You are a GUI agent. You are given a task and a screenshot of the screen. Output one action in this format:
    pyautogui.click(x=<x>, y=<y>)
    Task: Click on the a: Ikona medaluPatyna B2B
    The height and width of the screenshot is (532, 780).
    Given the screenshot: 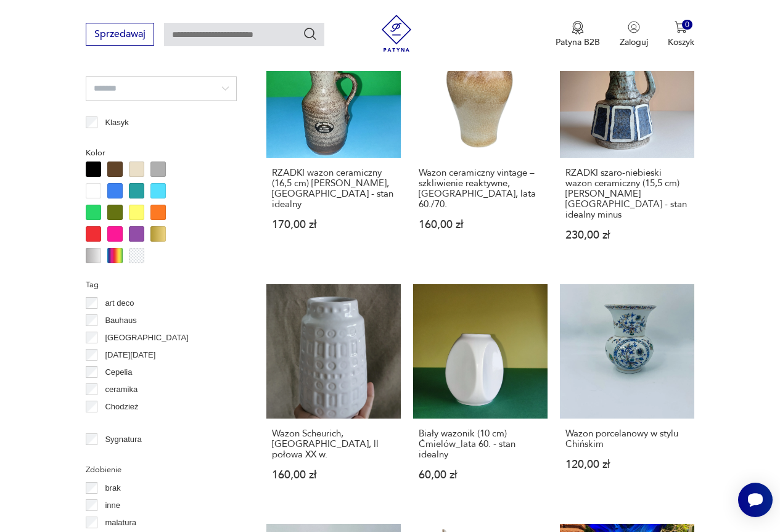 What is the action you would take?
    pyautogui.click(x=578, y=34)
    